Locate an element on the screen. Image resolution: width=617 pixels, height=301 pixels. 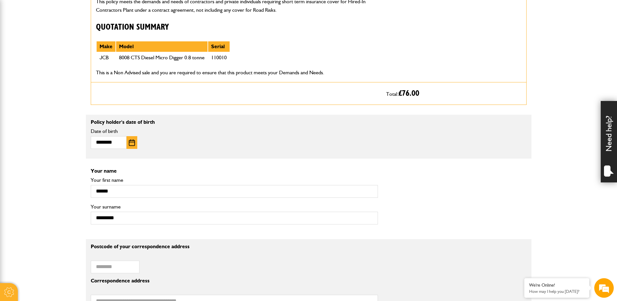
input: Enter your last name is located at coordinates (63, 67).